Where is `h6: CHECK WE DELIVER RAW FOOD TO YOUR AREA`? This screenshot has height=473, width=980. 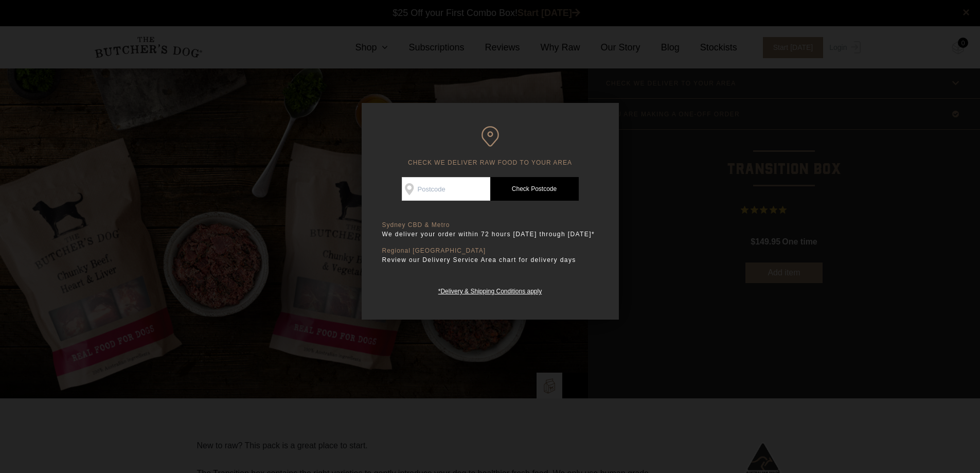 h6: CHECK WE DELIVER RAW FOOD TO YOUR AREA is located at coordinates (491, 146).